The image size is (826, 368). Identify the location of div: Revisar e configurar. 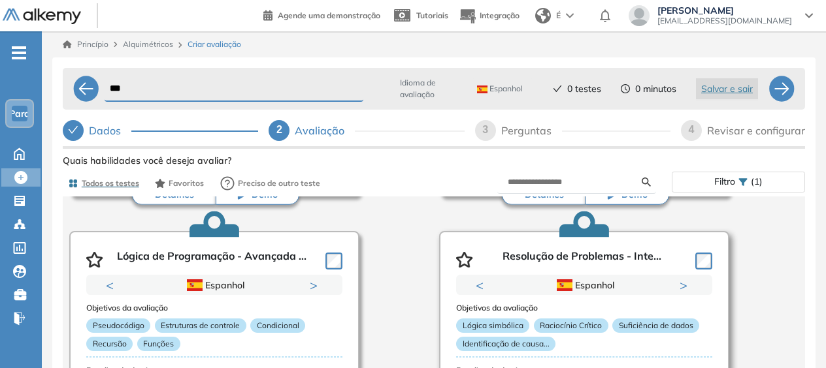
(756, 131).